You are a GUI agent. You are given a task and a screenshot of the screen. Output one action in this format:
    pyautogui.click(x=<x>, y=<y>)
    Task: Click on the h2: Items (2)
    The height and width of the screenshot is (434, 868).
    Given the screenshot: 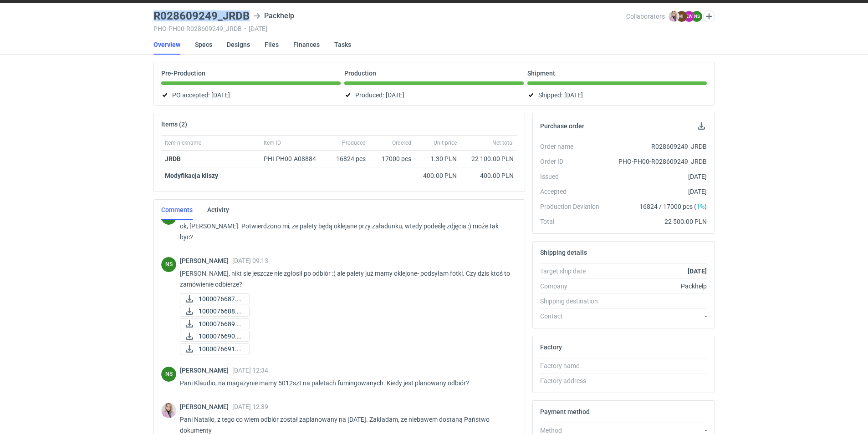 What is the action you would take?
    pyautogui.click(x=174, y=124)
    